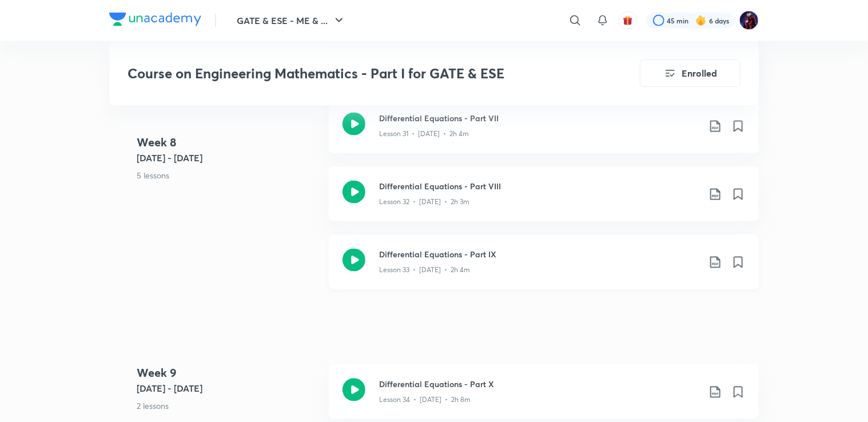  Describe the element at coordinates (690, 73) in the screenshot. I see `button: Enrolled` at that location.